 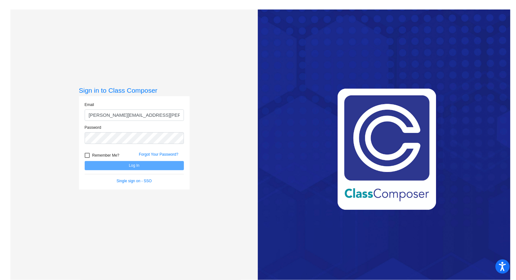 What do you see at coordinates (159, 154) in the screenshot?
I see `a: Forgot Your Password?` at bounding box center [159, 154].